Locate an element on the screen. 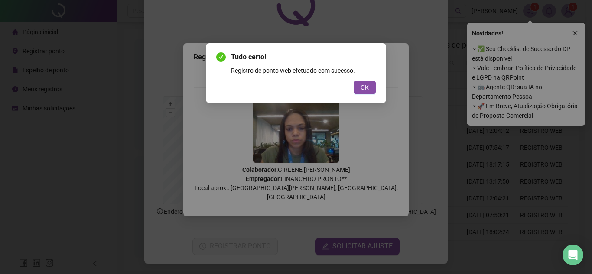 Image resolution: width=592 pixels, height=274 pixels. div: Open Intercom Messenger is located at coordinates (573, 255).